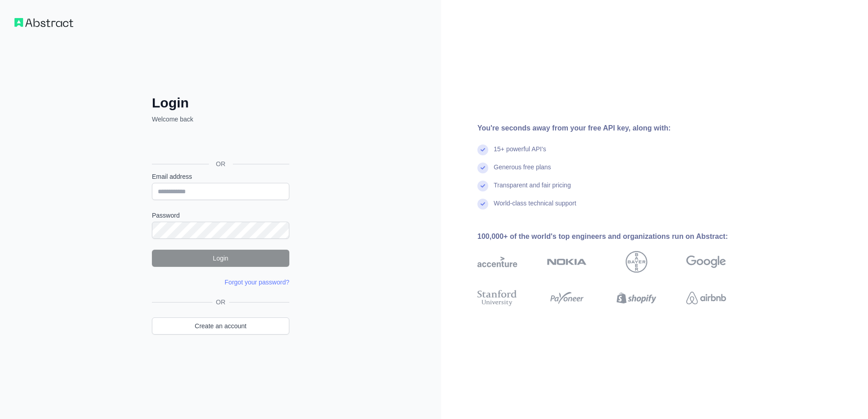 The width and height of the screenshot is (868, 419). I want to click on p: Welcome back, so click(221, 119).